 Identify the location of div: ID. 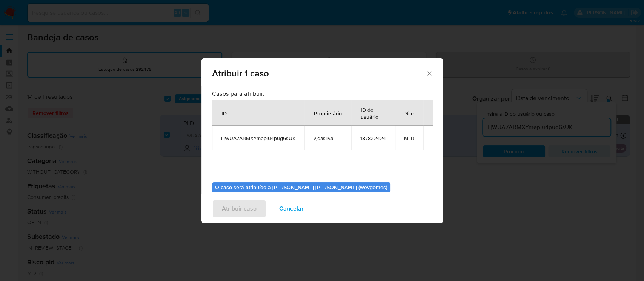
(224, 113).